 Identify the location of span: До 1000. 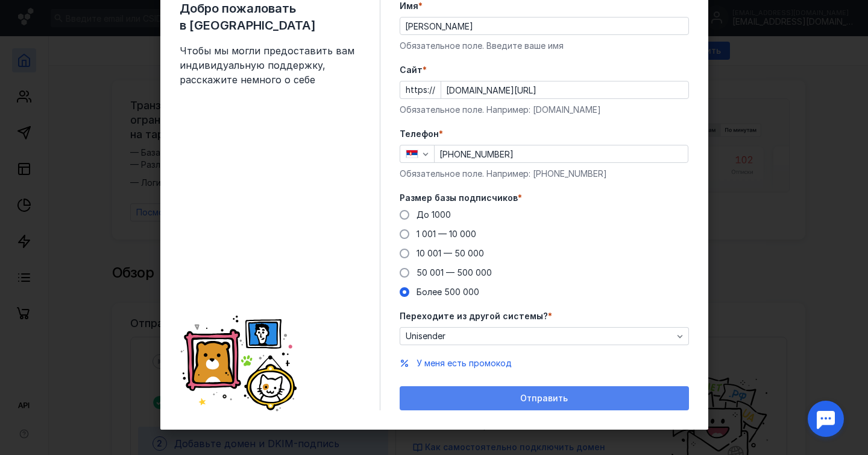
(434, 214).